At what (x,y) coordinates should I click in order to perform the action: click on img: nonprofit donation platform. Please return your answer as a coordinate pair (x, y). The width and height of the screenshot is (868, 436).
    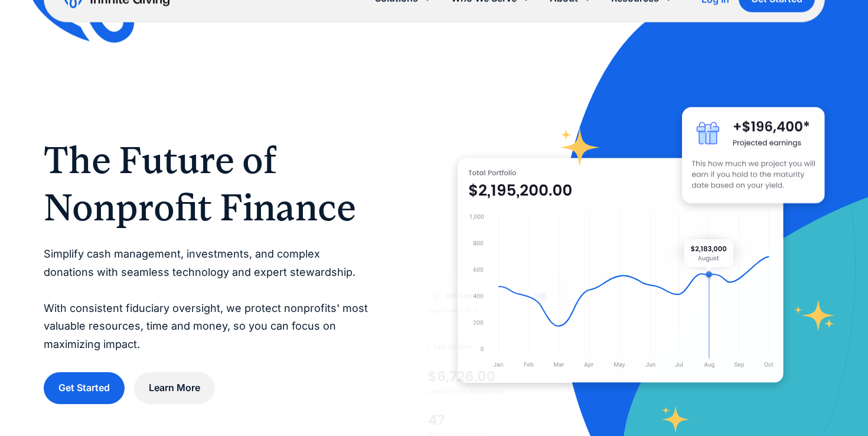
    Looking at the image, I should click on (621, 271).